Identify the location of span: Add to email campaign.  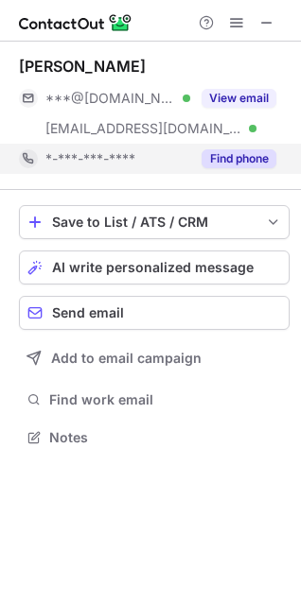
(126, 358).